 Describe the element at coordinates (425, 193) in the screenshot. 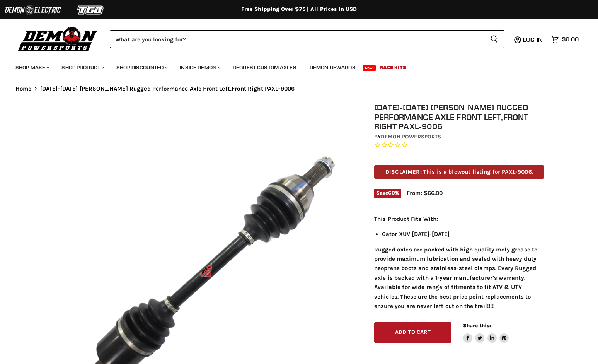

I see `span: From: $66.00` at that location.